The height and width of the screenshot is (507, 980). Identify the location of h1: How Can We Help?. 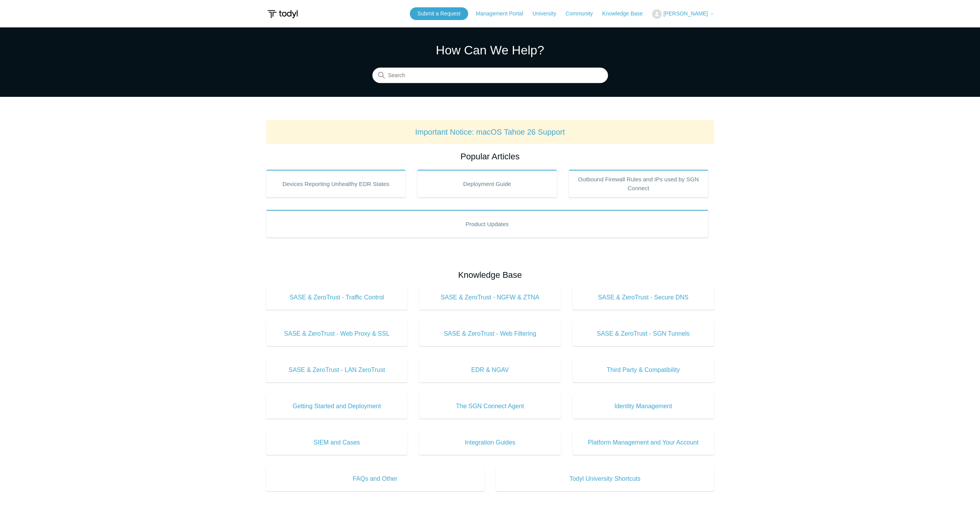
(490, 50).